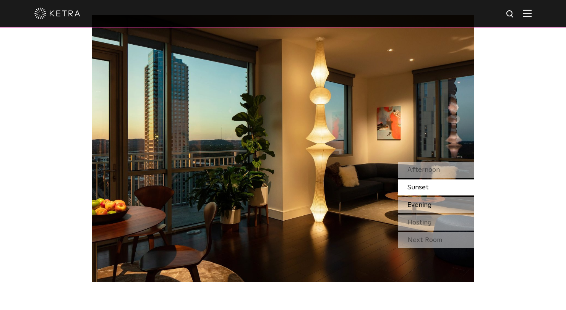 This screenshot has height=310, width=566. Describe the element at coordinates (419, 205) in the screenshot. I see `span: Evening` at that location.